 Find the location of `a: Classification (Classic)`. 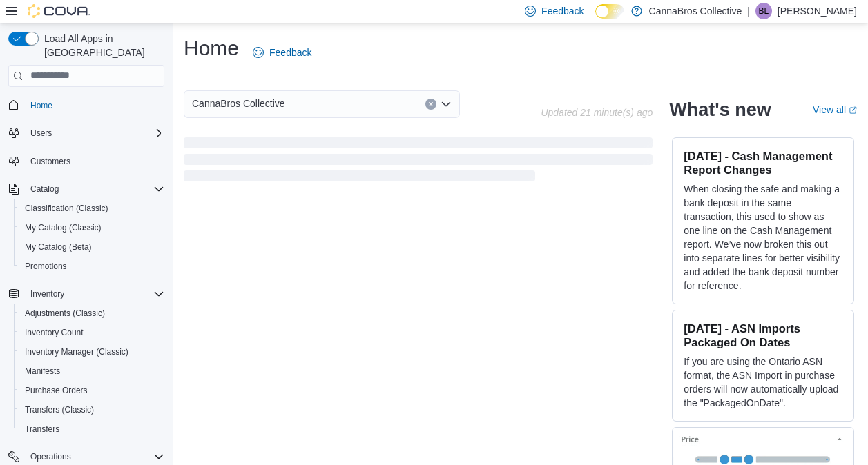

a: Classification (Classic) is located at coordinates (66, 208).